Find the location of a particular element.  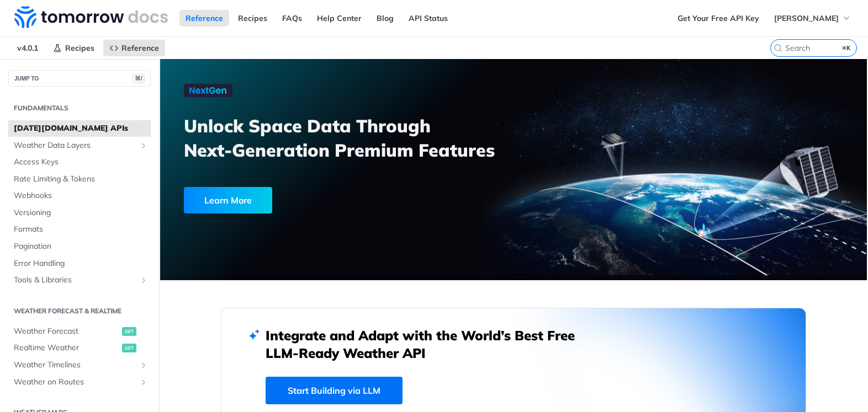

span: Access Keys is located at coordinates (81, 162).